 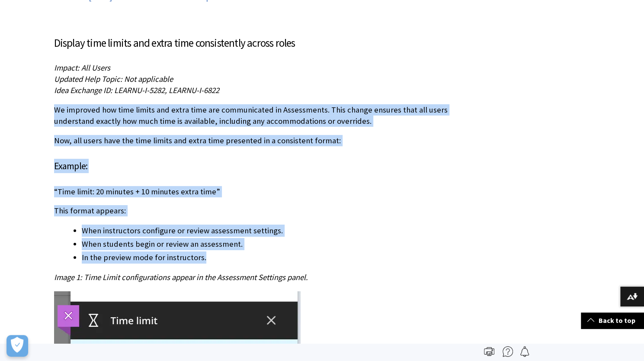 What do you see at coordinates (258, 166) in the screenshot?
I see `h4: Example:` at bounding box center [258, 166].